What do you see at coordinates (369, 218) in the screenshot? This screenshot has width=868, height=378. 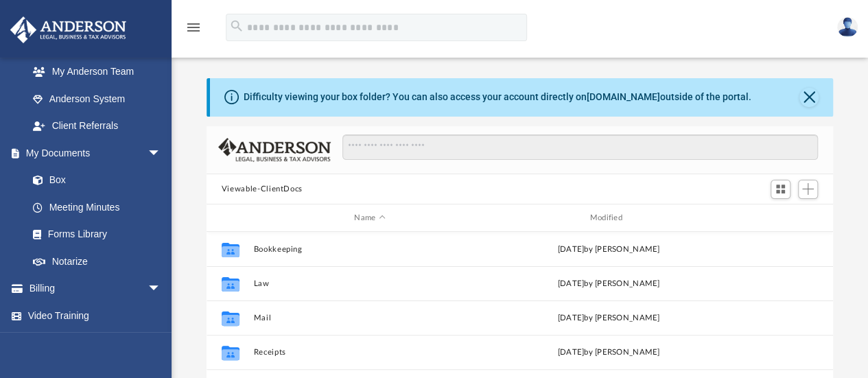 I see `div: Name` at bounding box center [369, 218].